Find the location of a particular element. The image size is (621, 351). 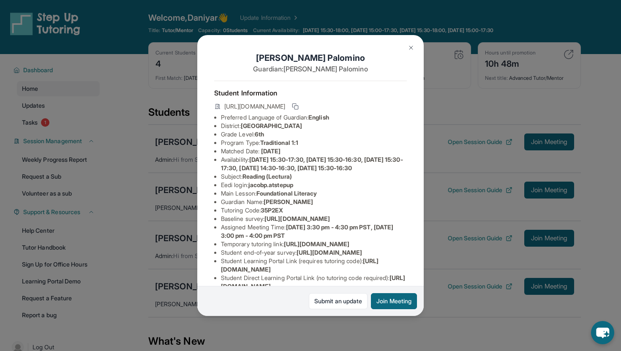

li: Main Lesson : is located at coordinates (314, 193).